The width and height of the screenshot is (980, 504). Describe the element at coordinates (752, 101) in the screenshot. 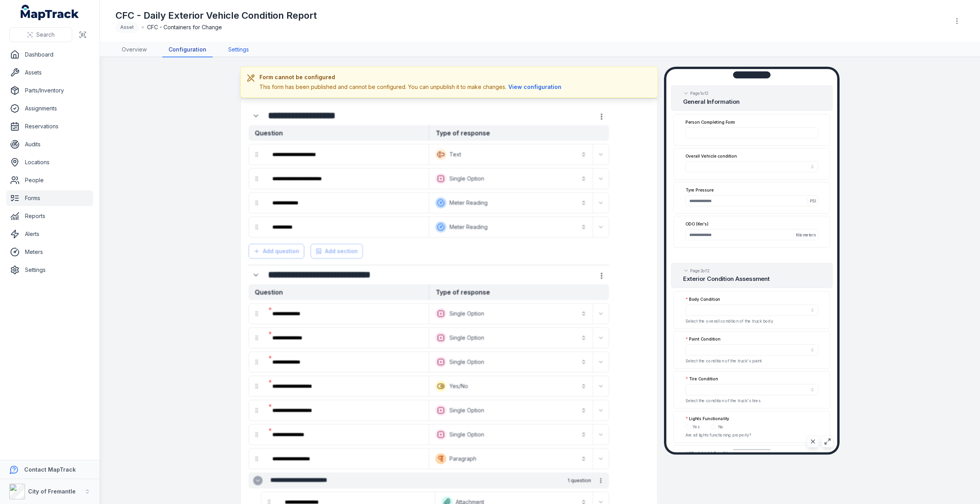

I see `h2: General Information` at that location.